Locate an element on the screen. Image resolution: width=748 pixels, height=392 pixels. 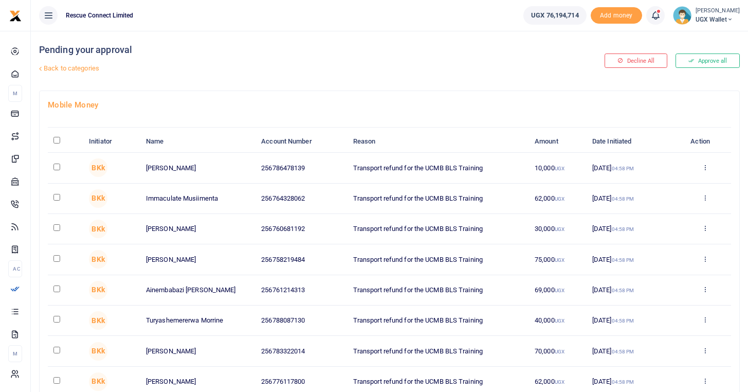
td: 30,000 is located at coordinates (558, 229).